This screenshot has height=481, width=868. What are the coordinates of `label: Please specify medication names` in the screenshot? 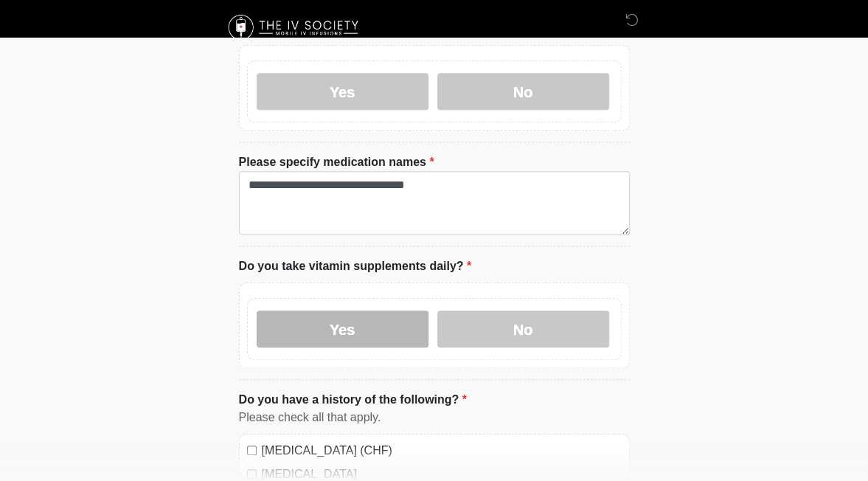 It's located at (336, 162).